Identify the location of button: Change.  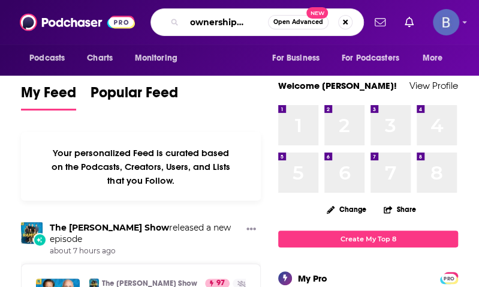
(347, 209).